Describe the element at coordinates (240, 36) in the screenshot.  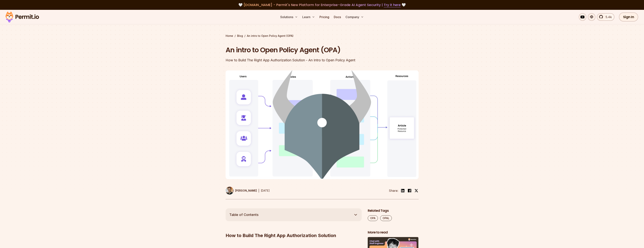
I see `a: Blog` at that location.